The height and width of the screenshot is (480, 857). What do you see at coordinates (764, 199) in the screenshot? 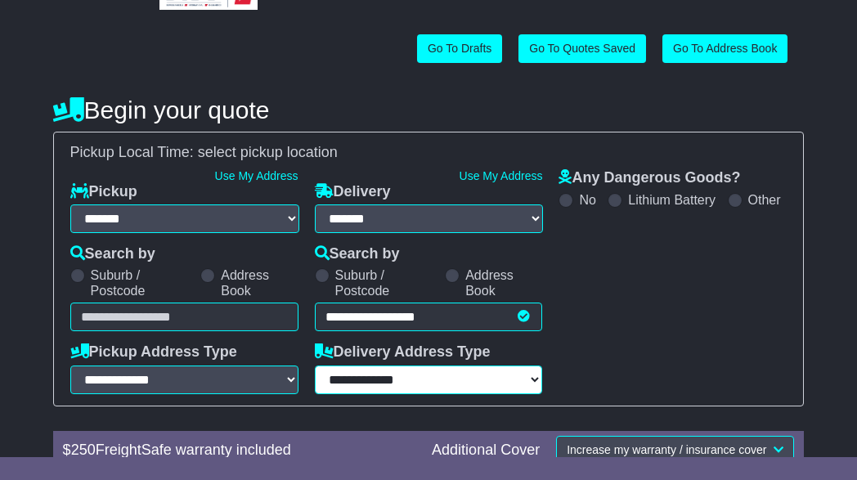
I see `label: Other` at bounding box center [764, 199].